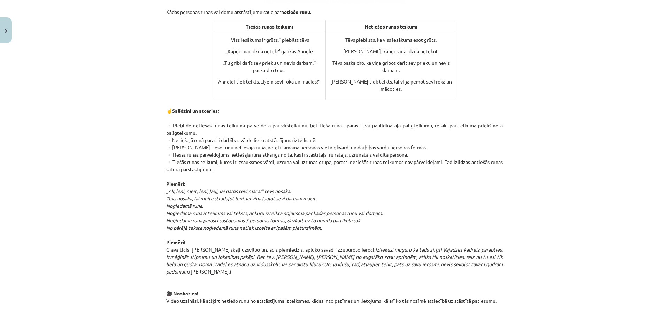 The image size is (669, 317). Describe the element at coordinates (182, 294) in the screenshot. I see `strong: 🎥 Noskaties!` at that location.